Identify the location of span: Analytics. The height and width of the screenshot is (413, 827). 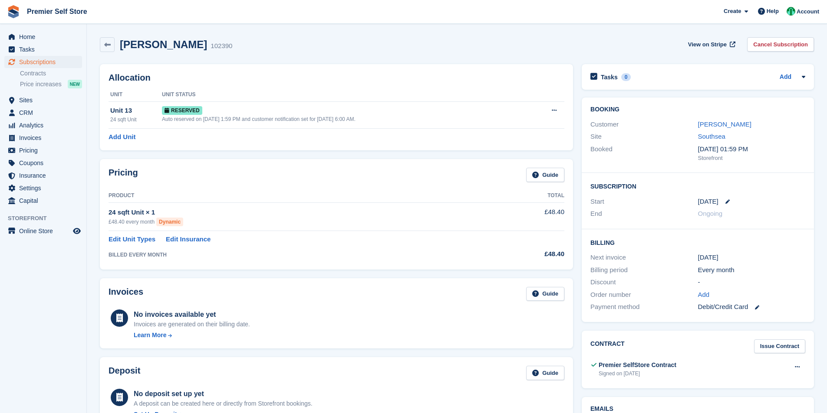
(45, 125).